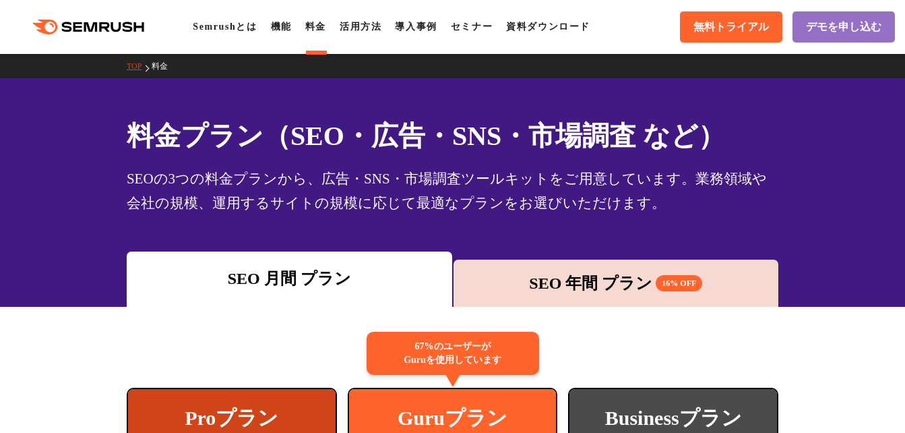 This screenshot has height=433, width=905. Describe the element at coordinates (224, 26) in the screenshot. I see `a: Semrushとは` at that location.